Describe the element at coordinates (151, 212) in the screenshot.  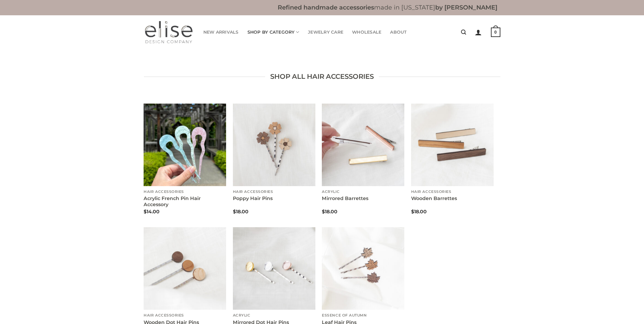
I see `bdi: 14.00` at that location.